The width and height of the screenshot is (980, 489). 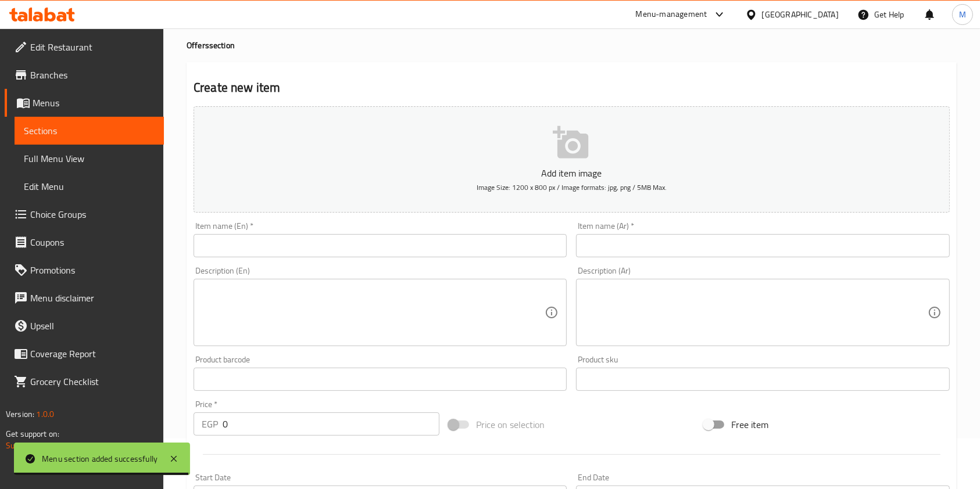 What do you see at coordinates (571, 159) in the screenshot?
I see `button: Add item imageImage Size: 1200 x 800 px / Image formats: jpg, png / 5MB Max.` at bounding box center [571, 159].